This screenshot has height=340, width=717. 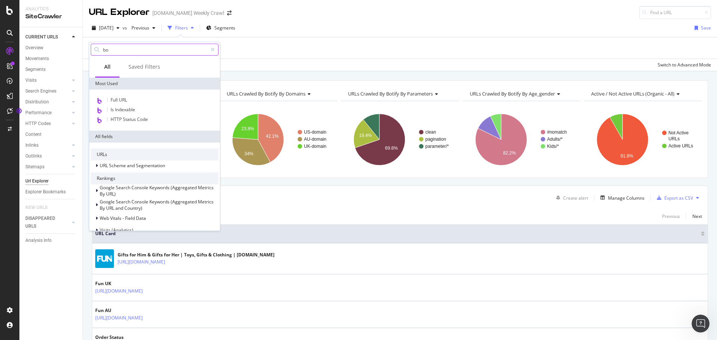 What do you see at coordinates (181, 28) in the screenshot?
I see `button: Filters` at bounding box center [181, 28].